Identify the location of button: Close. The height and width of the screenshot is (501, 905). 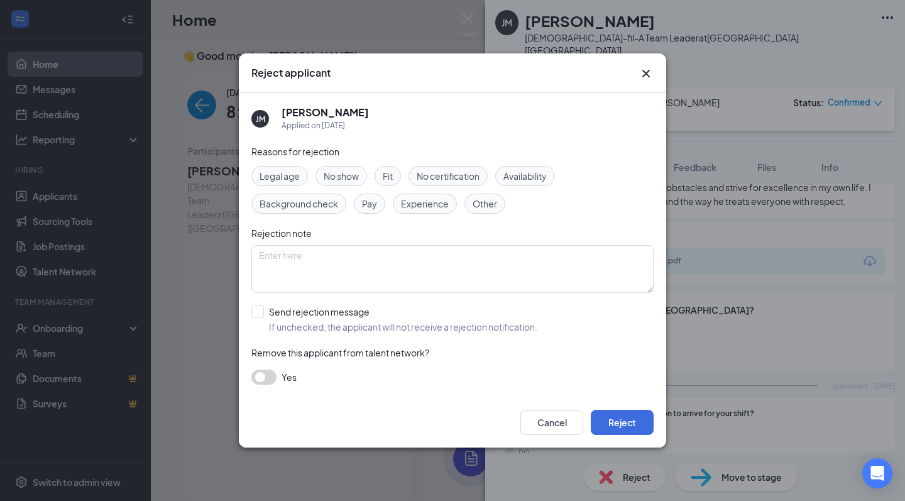
(646, 73).